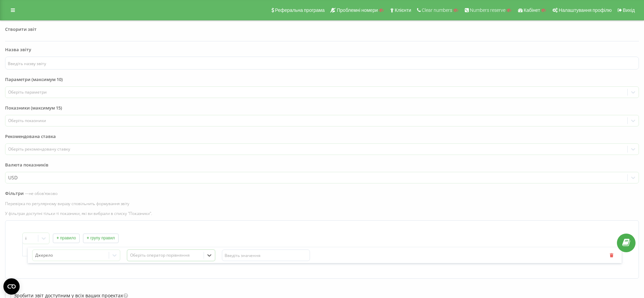 This screenshot has width=644, height=298. What do you see at coordinates (126, 295) in the screenshot?
I see `i: Зміни звіту будуть застосовані у всіх проектах` at bounding box center [126, 295].